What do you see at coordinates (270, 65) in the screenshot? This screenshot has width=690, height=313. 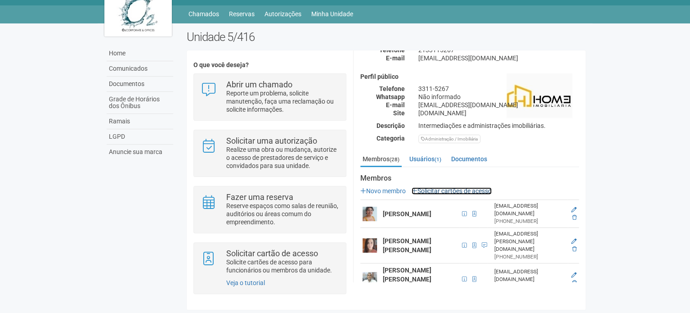 I see `h4: O que você deseja?` at bounding box center [270, 65].